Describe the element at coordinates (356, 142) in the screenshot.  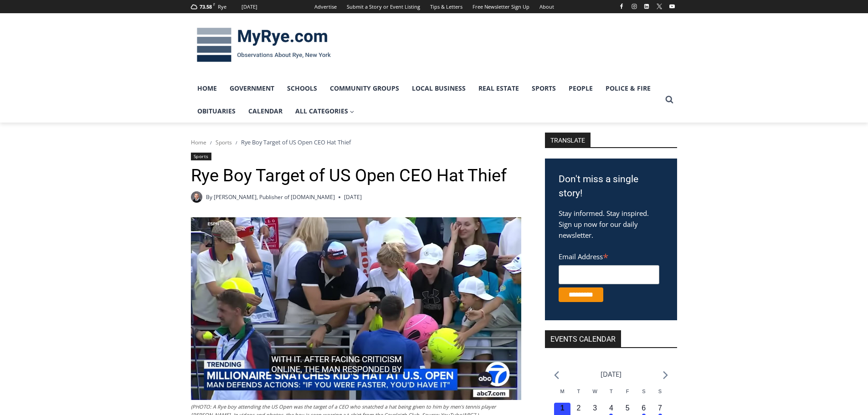
I see `nav: Breadcrumbs` at that location.